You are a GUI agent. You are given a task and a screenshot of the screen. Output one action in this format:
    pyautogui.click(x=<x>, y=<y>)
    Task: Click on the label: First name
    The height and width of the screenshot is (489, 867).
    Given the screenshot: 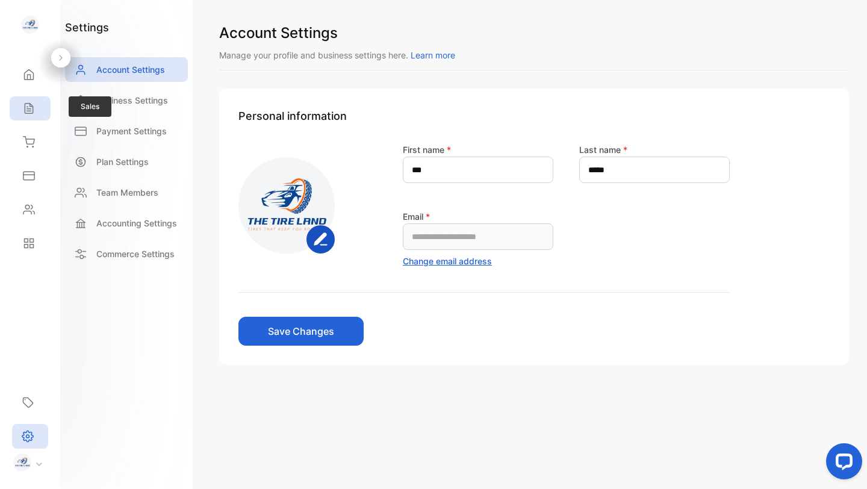 What is the action you would take?
    pyautogui.click(x=427, y=149)
    